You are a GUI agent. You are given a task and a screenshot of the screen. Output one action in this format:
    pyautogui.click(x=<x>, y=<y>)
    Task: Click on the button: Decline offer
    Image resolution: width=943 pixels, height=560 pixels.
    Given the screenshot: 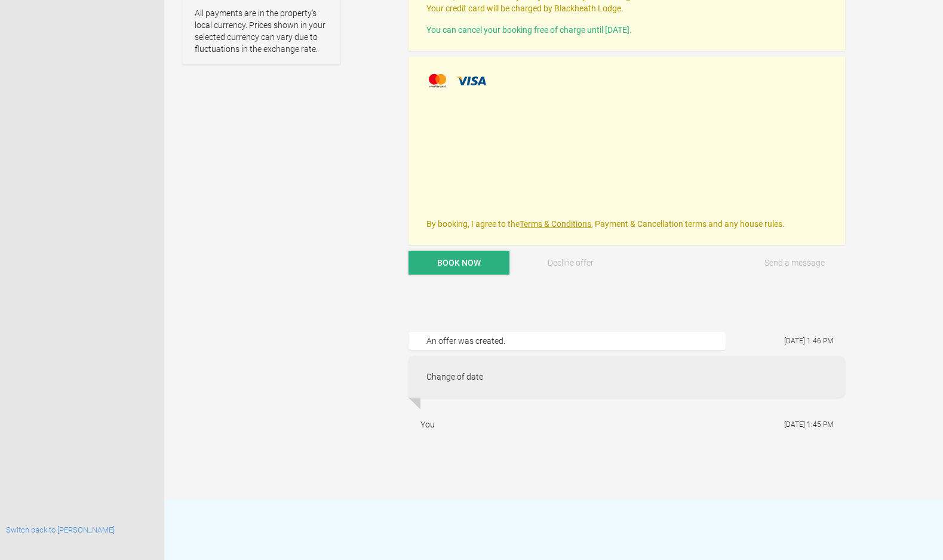 What is the action you would take?
    pyautogui.click(x=571, y=262)
    